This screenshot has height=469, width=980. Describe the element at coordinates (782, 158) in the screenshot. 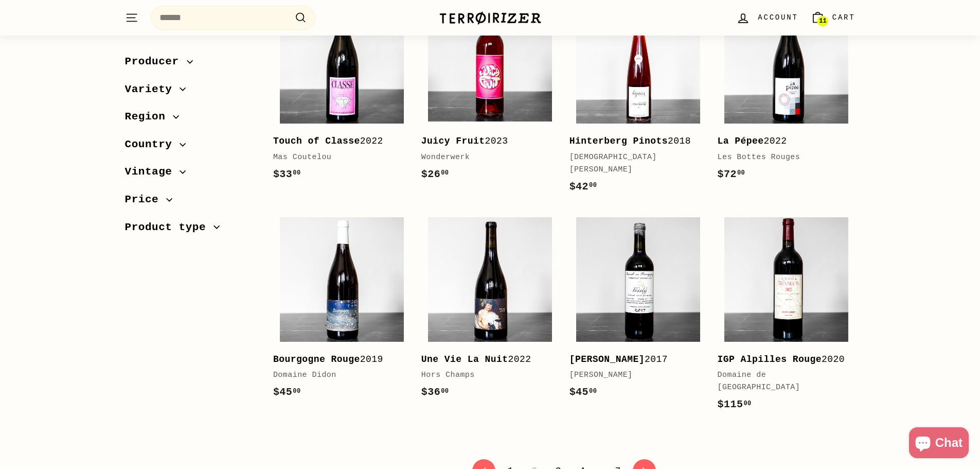

I see `div: Les Bottes Rouges` at that location.